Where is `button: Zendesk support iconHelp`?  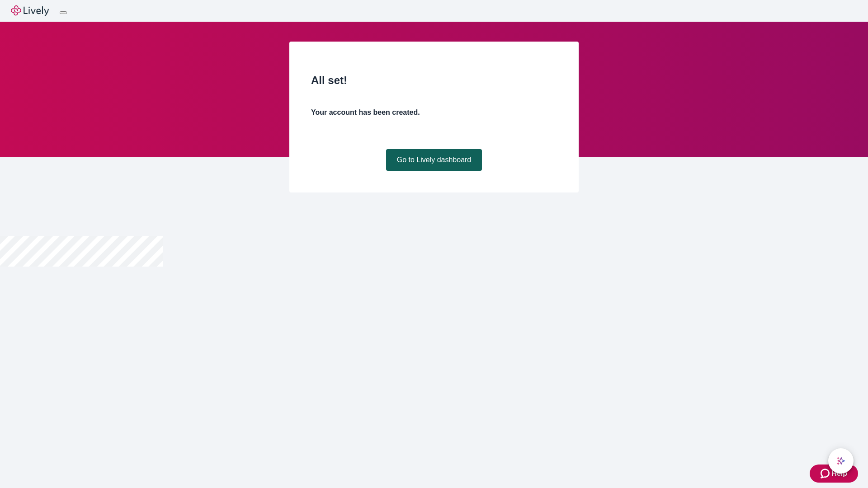
button: Zendesk support iconHelp is located at coordinates (833, 474).